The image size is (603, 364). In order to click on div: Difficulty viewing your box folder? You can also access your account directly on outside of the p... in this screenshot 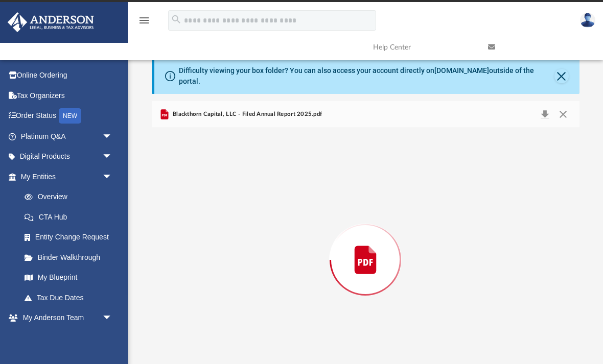, I will do `click(367, 76)`.